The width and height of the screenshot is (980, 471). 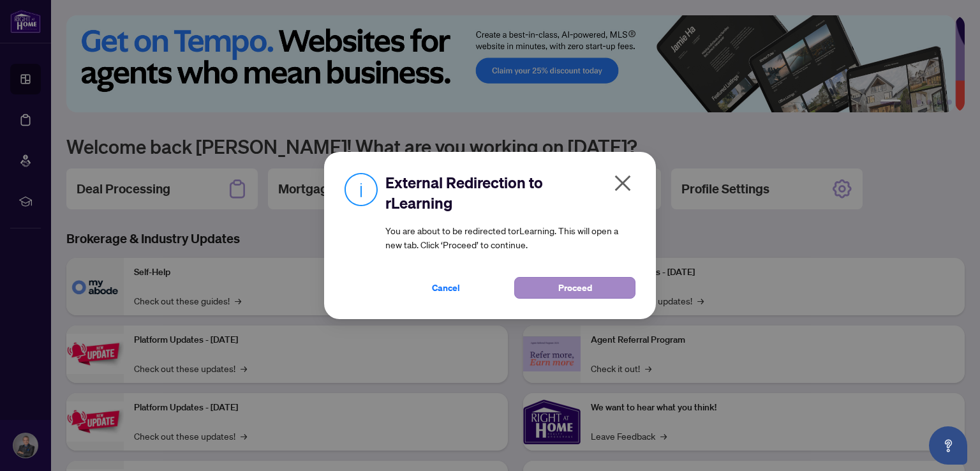 What do you see at coordinates (575, 288) in the screenshot?
I see `button: Proceed` at bounding box center [575, 288].